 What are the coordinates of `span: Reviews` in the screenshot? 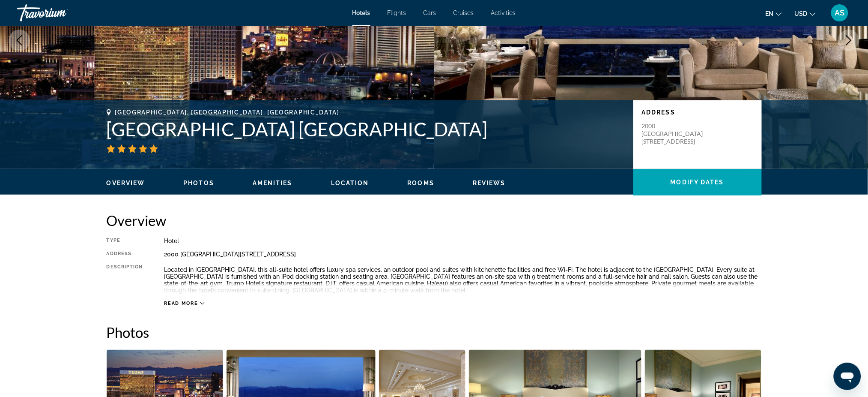 It's located at (489, 183).